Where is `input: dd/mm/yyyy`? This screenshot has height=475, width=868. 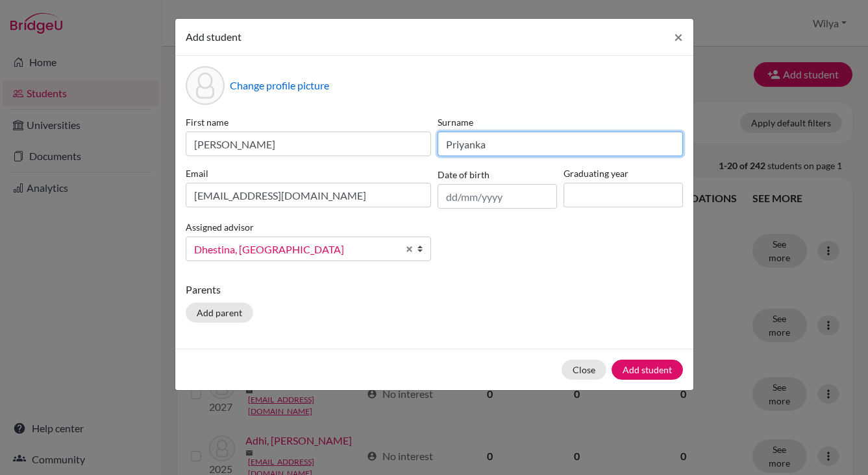
input: dd/mm/yyyy is located at coordinates (497, 197).